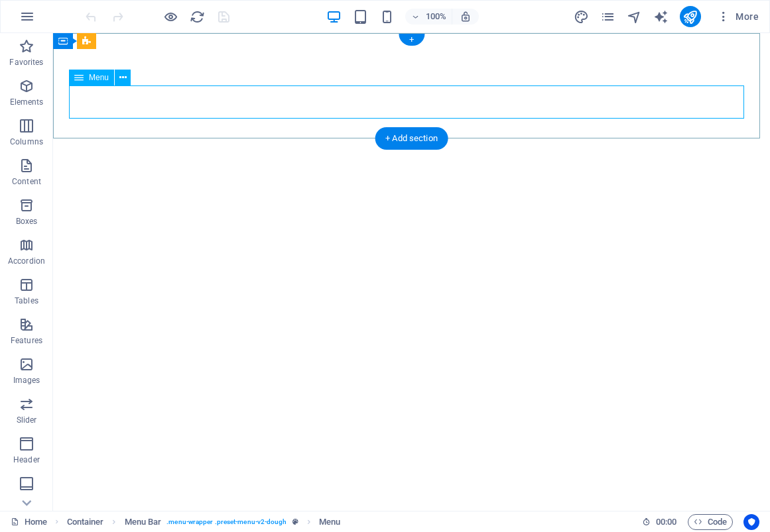 Image resolution: width=770 pixels, height=532 pixels. I want to click on span: More, so click(737, 17).